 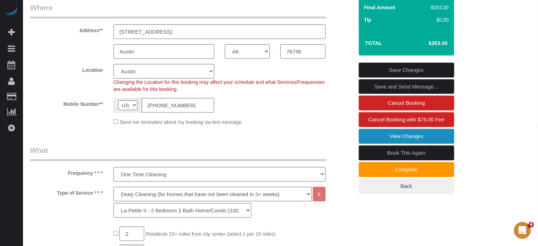 What do you see at coordinates (406, 136) in the screenshot?
I see `a: View Changes` at bounding box center [406, 136].